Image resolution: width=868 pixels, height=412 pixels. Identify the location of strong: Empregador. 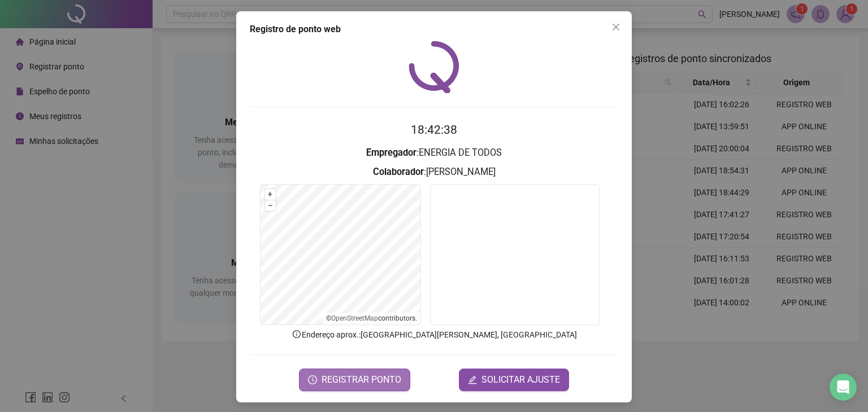
(391, 152).